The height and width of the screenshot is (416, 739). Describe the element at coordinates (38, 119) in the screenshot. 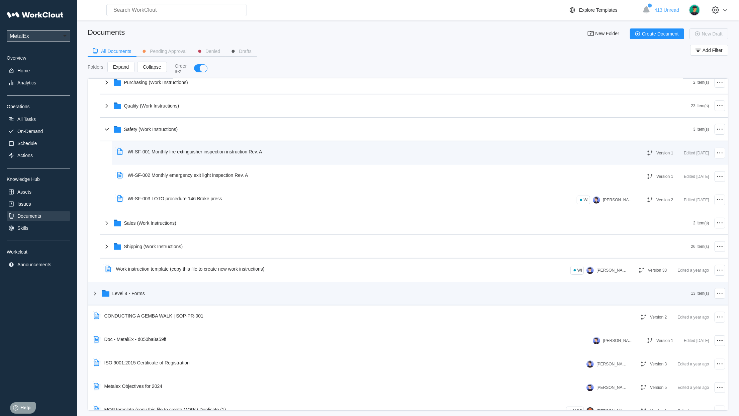

I see `a: All Tasks` at that location.